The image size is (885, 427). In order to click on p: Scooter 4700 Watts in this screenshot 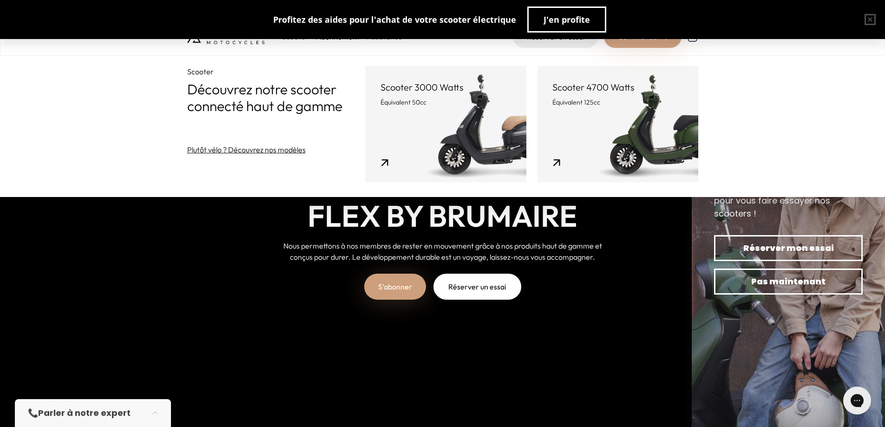, I will do `click(618, 87)`.